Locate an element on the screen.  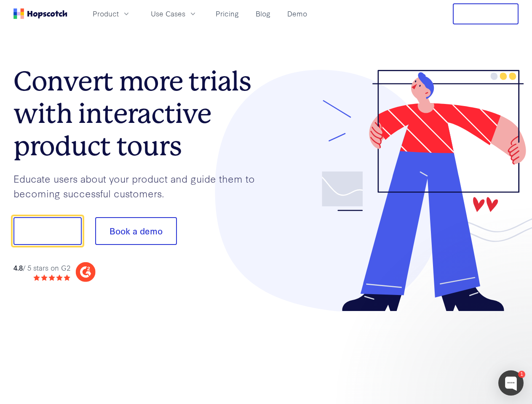
a: Demo is located at coordinates (297, 14).